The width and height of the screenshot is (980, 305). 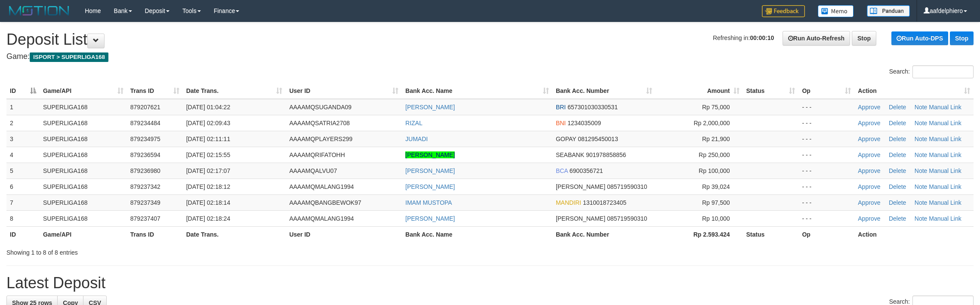 I want to click on span: Refreshing in:, so click(x=743, y=38).